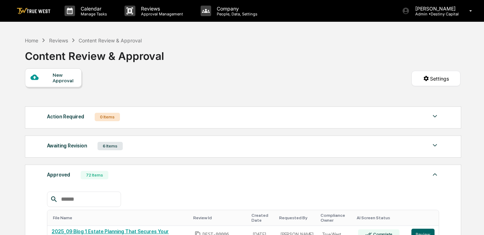 The image size is (484, 235). What do you see at coordinates (93, 14) in the screenshot?
I see `p: Manage Tasks` at bounding box center [93, 14].